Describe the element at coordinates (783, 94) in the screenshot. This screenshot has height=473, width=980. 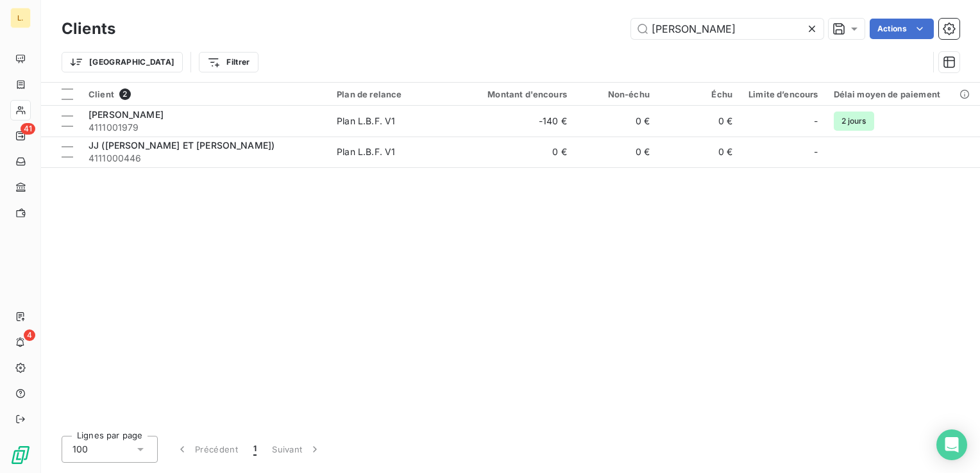
I see `div: Limite d’encours` at that location.